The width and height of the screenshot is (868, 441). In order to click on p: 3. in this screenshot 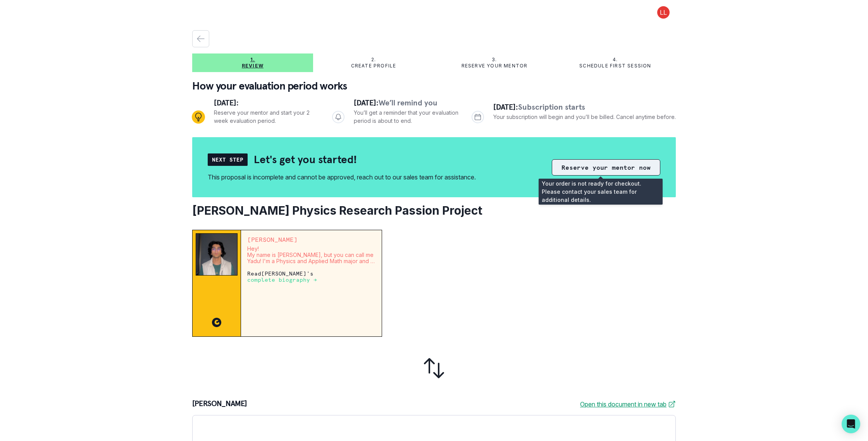, I will do `click(494, 59)`.